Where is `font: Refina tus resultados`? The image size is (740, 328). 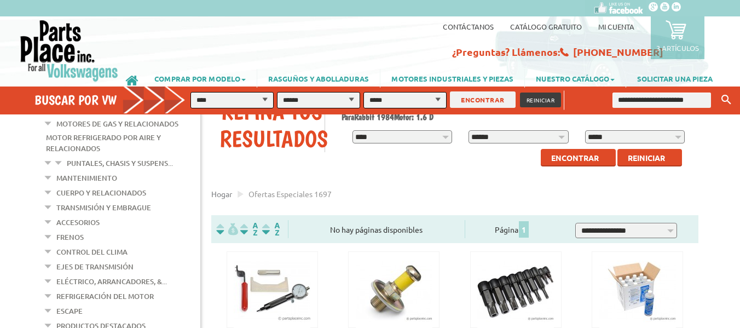 font: Refina tus resultados is located at coordinates (274, 125).